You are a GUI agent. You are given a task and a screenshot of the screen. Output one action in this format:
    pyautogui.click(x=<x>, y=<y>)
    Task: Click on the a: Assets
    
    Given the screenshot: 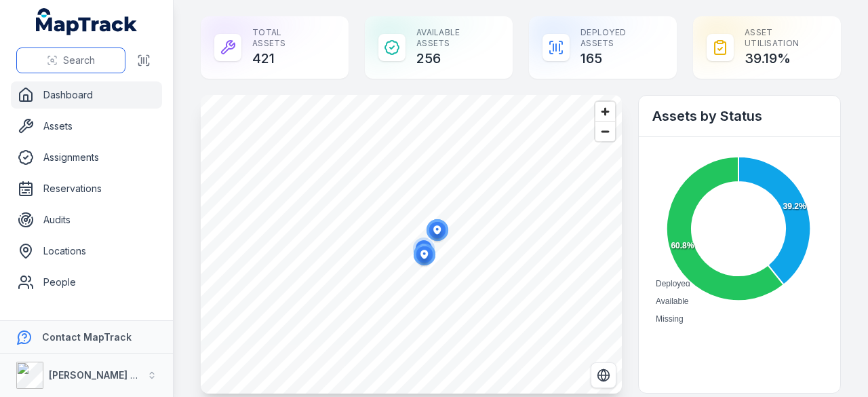 What is the action you would take?
    pyautogui.click(x=86, y=126)
    